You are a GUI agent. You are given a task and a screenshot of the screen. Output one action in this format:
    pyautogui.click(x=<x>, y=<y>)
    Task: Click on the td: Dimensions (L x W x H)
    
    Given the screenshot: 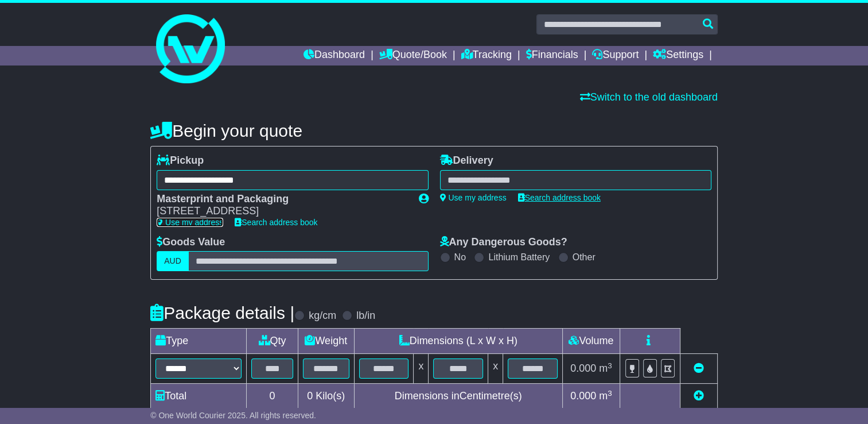 What is the action you would take?
    pyautogui.click(x=457, y=341)
    